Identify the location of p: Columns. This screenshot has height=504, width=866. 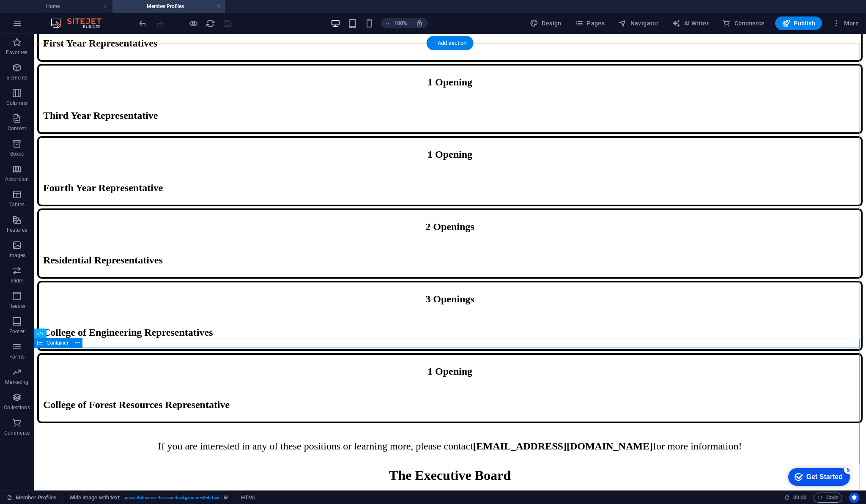
(17, 103).